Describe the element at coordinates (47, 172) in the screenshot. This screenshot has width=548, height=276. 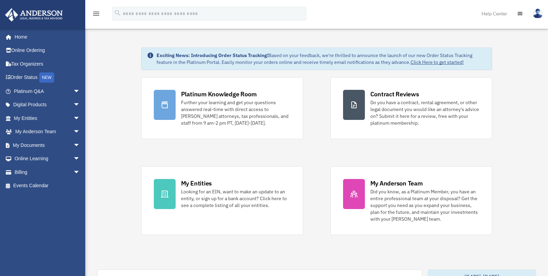
I see `a: Billingarrow_drop_down` at that location.